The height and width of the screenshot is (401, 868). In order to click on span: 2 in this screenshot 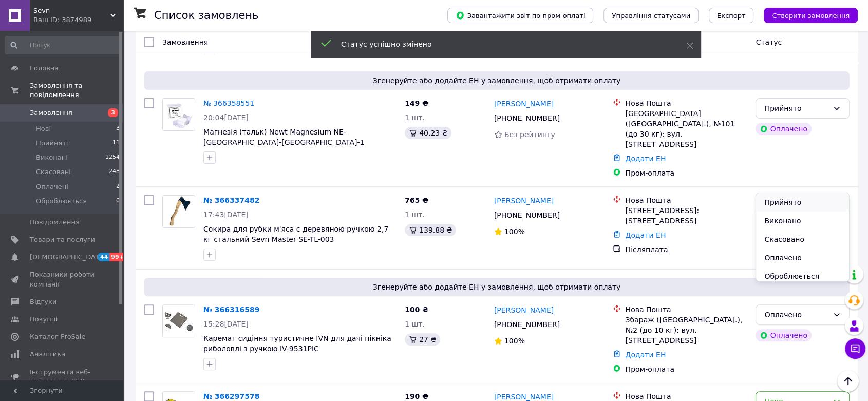, I will do `click(118, 187)`.